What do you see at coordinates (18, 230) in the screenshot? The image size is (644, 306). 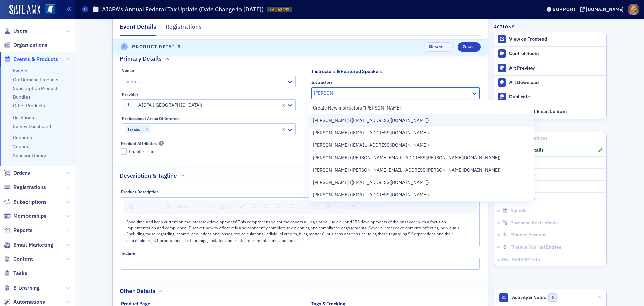 I see `a: Reports` at bounding box center [18, 230].